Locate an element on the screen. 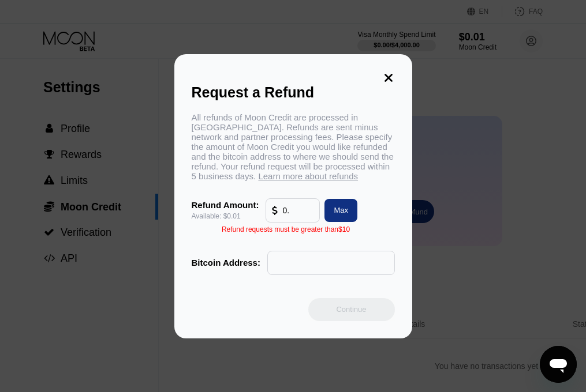  div: Refund requests must be greater than $10 is located at coordinates (286, 230).